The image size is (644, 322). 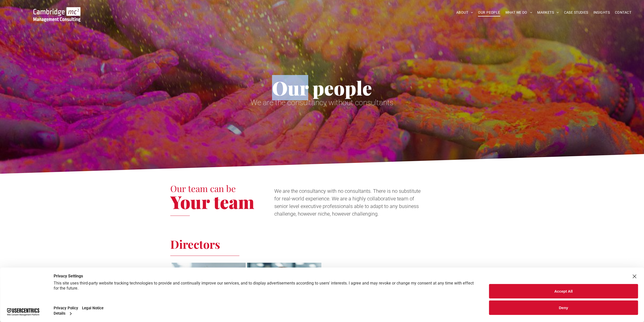 I want to click on a: OUR PEOPLE, so click(x=489, y=12).